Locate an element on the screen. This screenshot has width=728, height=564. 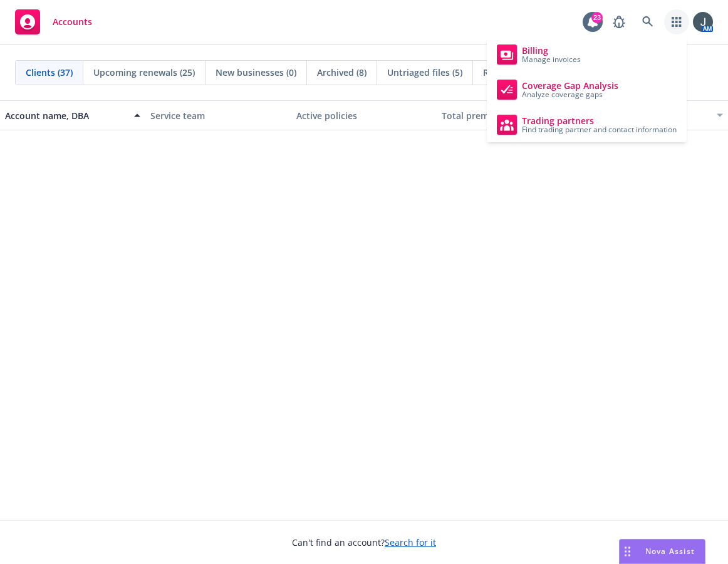
button: Service team is located at coordinates (218, 115).